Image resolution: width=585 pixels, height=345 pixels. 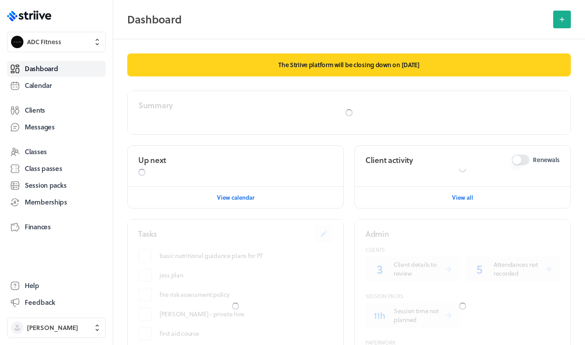 I want to click on span: Help, so click(x=32, y=285).